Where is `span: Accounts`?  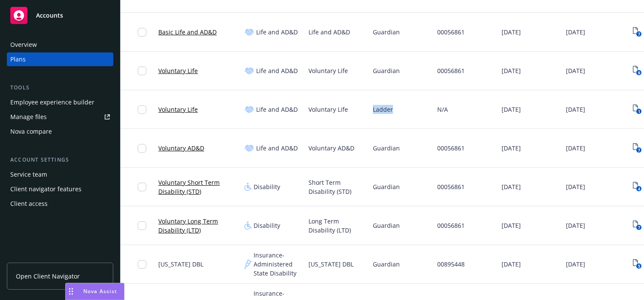
span: Accounts is located at coordinates (49, 16).